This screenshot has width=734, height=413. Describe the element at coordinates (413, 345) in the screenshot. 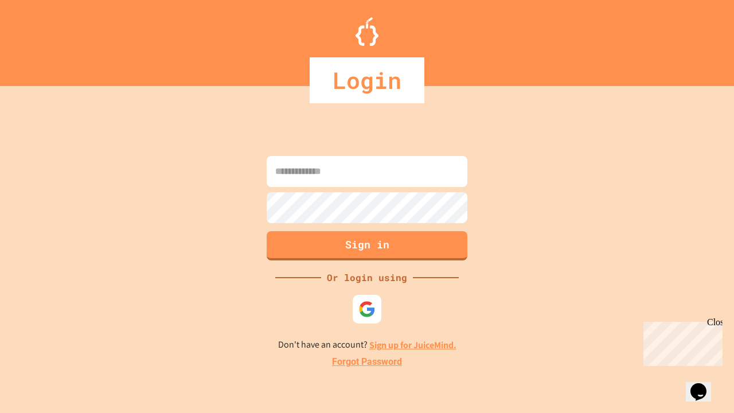

I see `a: Sign up for JuiceMind.` at that location.